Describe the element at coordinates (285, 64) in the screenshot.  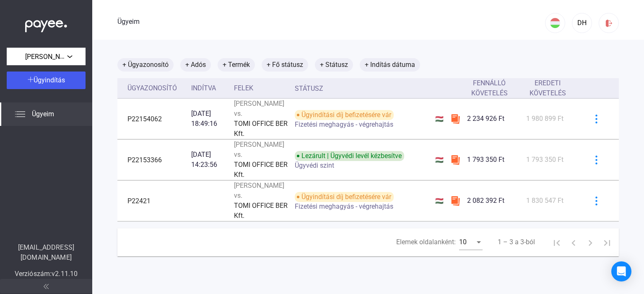
I see `font: + Fő státusz` at that location.